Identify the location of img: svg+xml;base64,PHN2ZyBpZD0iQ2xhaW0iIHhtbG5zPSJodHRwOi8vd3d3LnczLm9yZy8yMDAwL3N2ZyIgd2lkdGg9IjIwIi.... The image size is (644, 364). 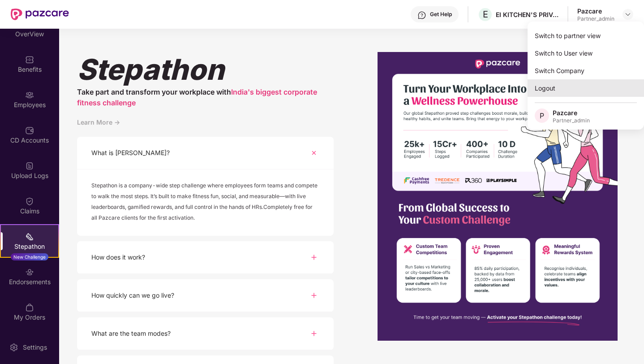
(29, 201).